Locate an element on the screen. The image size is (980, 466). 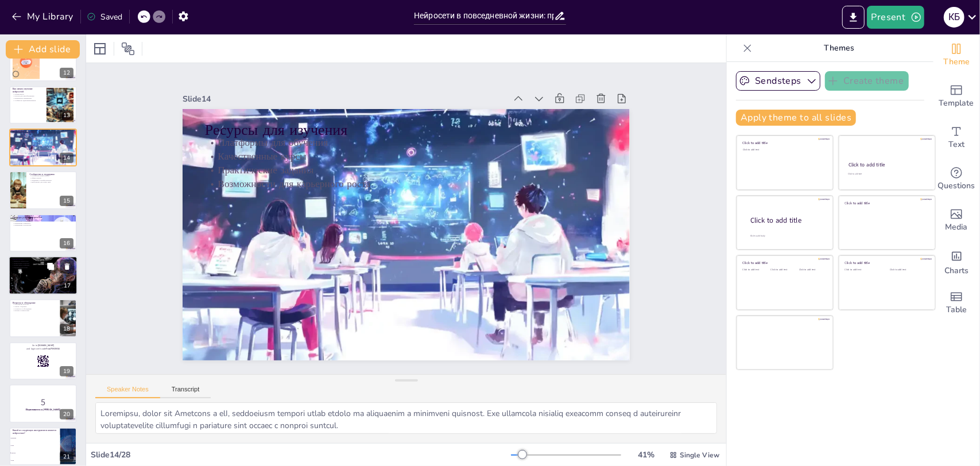
div: Get real-time input from your audience is located at coordinates (956, 179).